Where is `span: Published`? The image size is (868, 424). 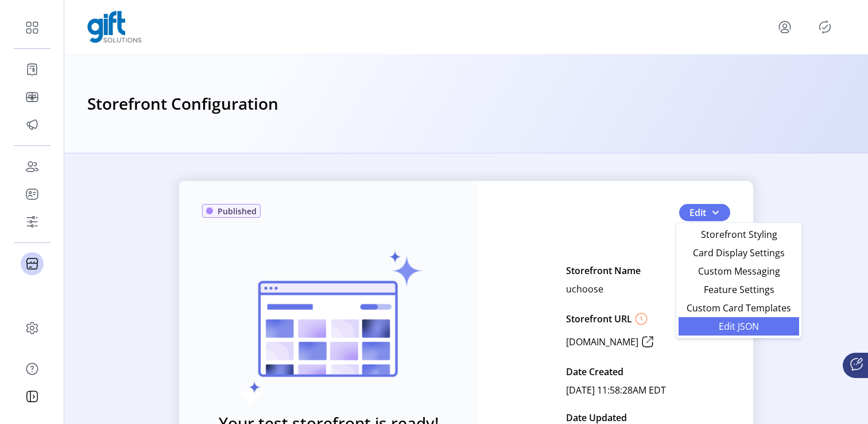 span: Published is located at coordinates (237, 211).